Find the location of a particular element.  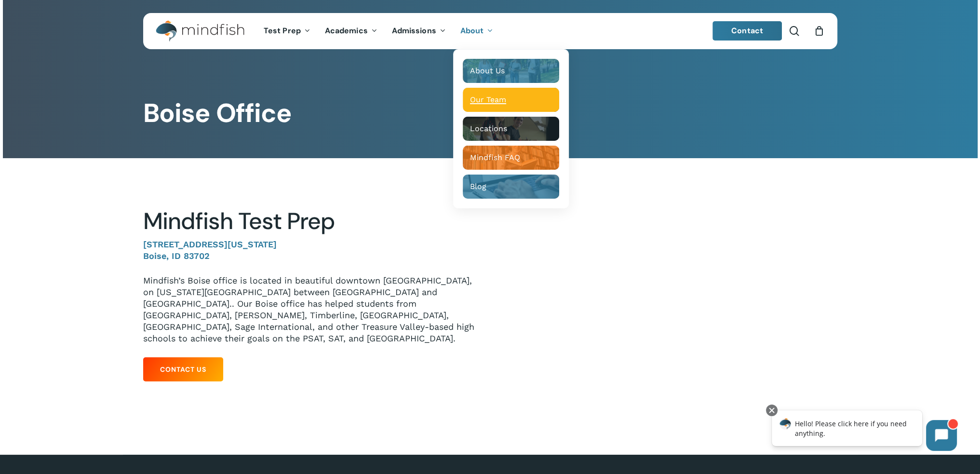

span: Contact Us is located at coordinates (184, 369).